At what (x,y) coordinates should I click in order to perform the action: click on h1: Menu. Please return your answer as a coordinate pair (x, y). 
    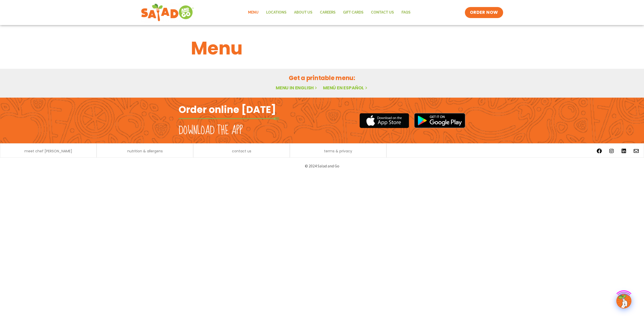
    Looking at the image, I should click on (322, 48).